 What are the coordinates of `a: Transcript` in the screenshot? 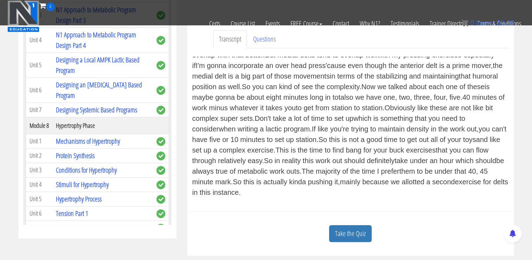 It's located at (230, 39).